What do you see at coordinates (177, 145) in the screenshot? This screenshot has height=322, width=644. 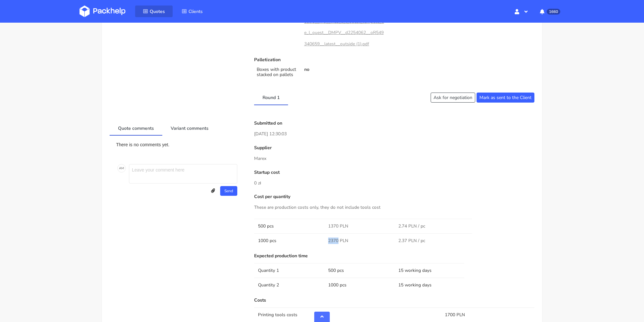 I see `p: There is no comments yet.` at bounding box center [177, 145].